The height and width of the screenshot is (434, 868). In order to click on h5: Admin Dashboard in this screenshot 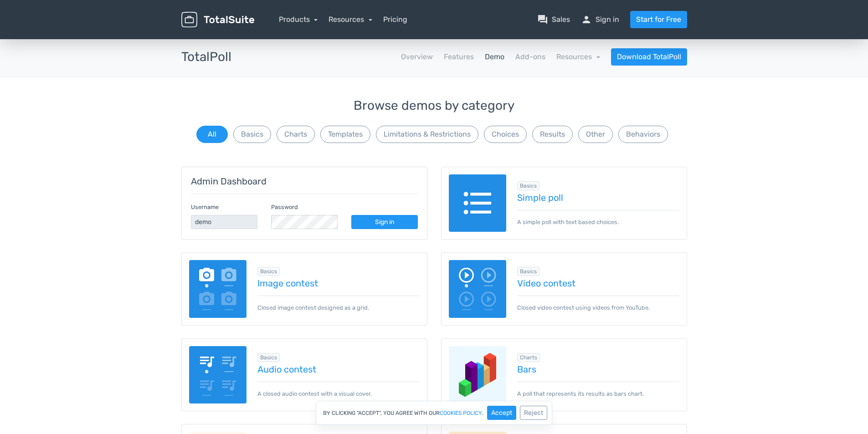, I will do `click(305, 181)`.